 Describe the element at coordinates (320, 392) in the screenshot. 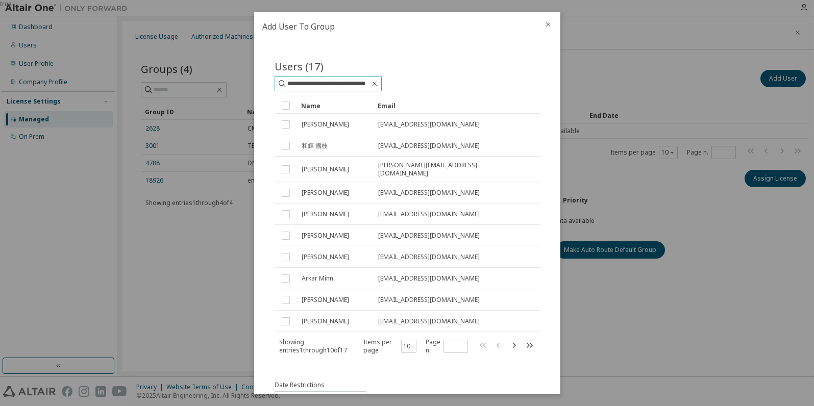

I see `button: information` at that location.